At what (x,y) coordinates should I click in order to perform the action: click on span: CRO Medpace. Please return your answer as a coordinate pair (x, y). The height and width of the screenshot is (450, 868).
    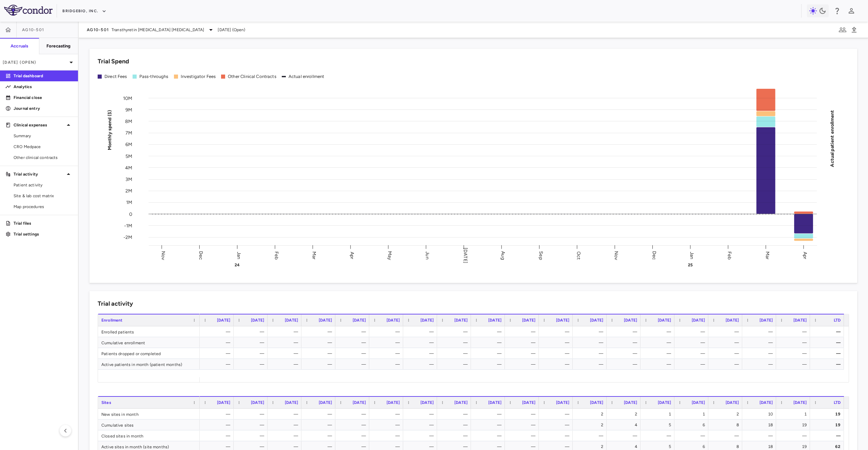
    Looking at the image, I should click on (43, 147).